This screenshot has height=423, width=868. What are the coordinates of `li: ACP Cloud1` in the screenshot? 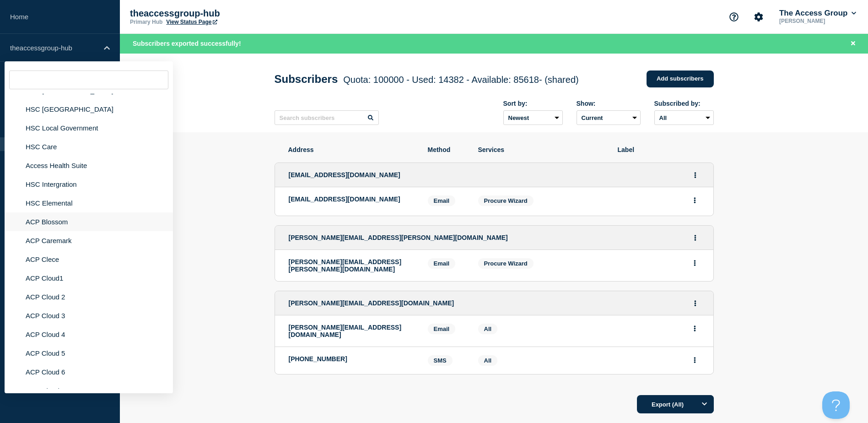 It's located at (89, 278).